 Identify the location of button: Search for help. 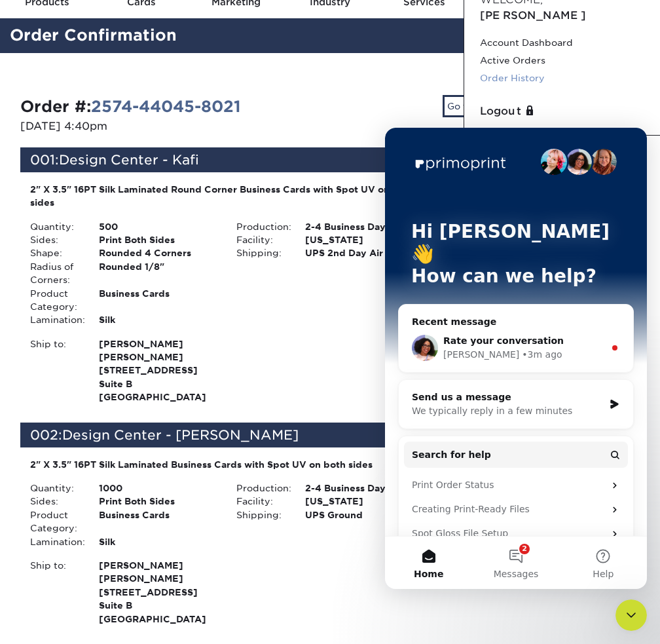
(131, 327).